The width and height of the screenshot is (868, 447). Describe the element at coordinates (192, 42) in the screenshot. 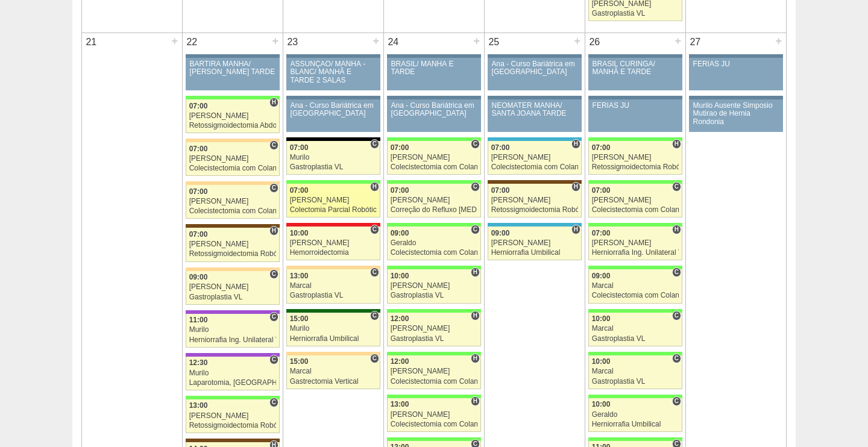

I see `div: 22` at that location.